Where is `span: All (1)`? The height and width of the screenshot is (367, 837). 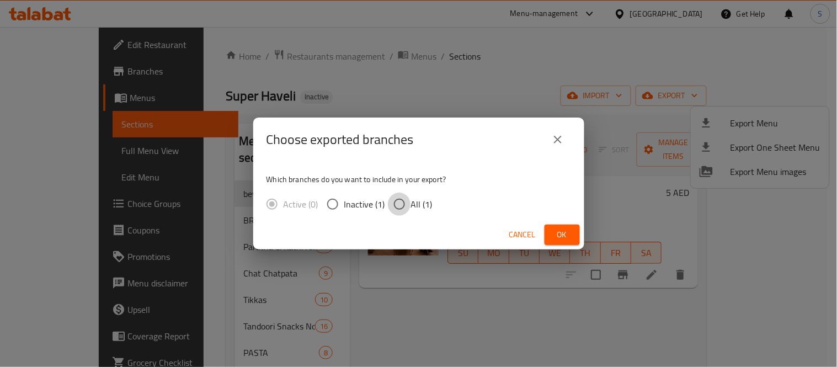 span: All (1) is located at coordinates (422, 204).